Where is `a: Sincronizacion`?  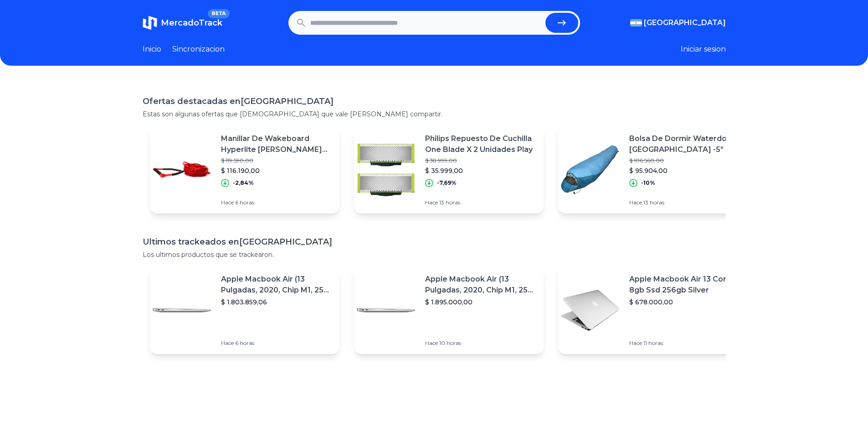
a: Sincronizacion is located at coordinates (198, 49).